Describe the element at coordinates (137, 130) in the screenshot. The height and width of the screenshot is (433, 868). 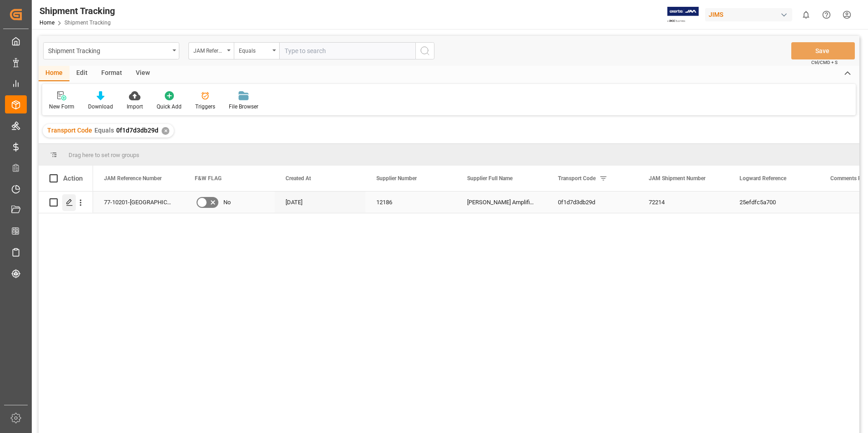
I see `span: 0f1d7d3db29d` at that location.